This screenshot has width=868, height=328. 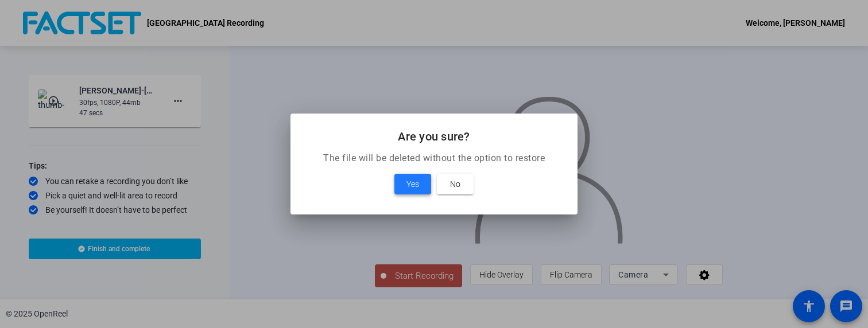 What do you see at coordinates (434, 158) in the screenshot?
I see `p: The file will be deleted without the option to restore` at bounding box center [434, 158].